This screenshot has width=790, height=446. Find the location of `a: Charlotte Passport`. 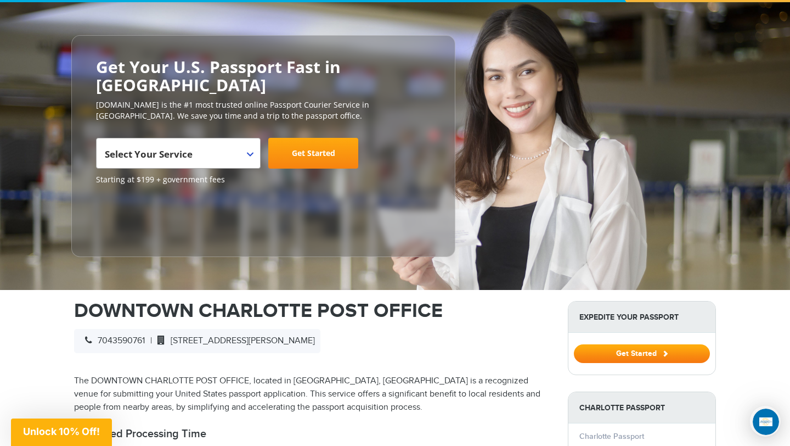

a: Charlotte Passport is located at coordinates (612, 436).